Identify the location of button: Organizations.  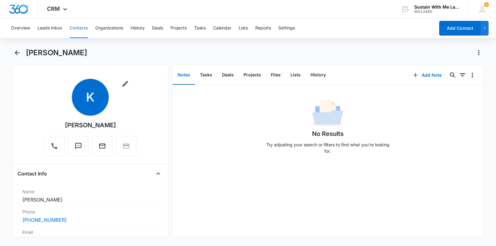
(109, 28).